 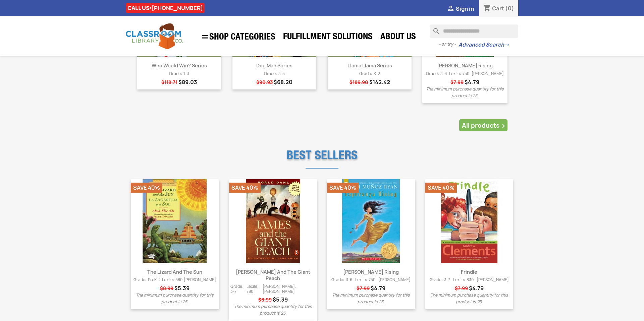 What do you see at coordinates (179, 74) in the screenshot?
I see `span: Grade: 1-3` at bounding box center [179, 74].